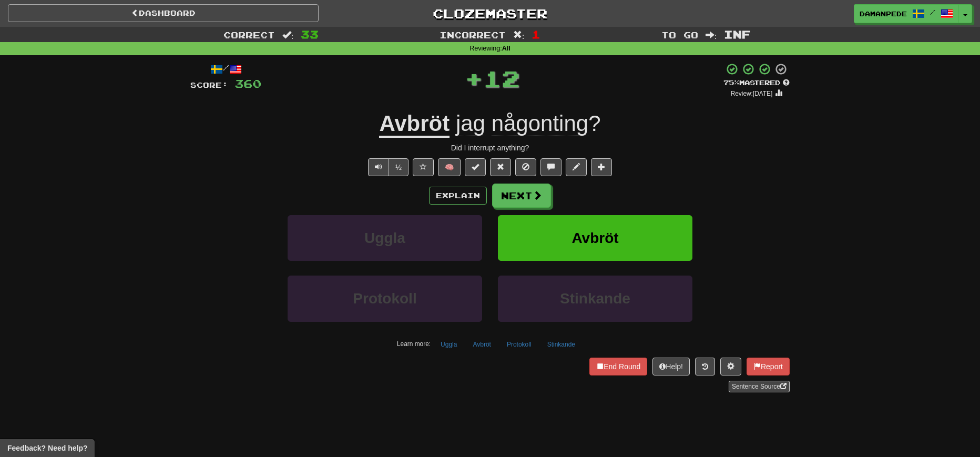  Describe the element at coordinates (596, 298) in the screenshot. I see `span: Stinkande` at that location.